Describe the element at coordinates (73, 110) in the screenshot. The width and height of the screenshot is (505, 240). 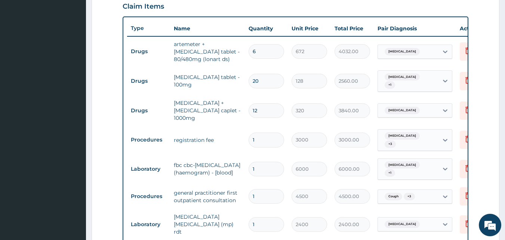
I see `span: We're online!` at that location.